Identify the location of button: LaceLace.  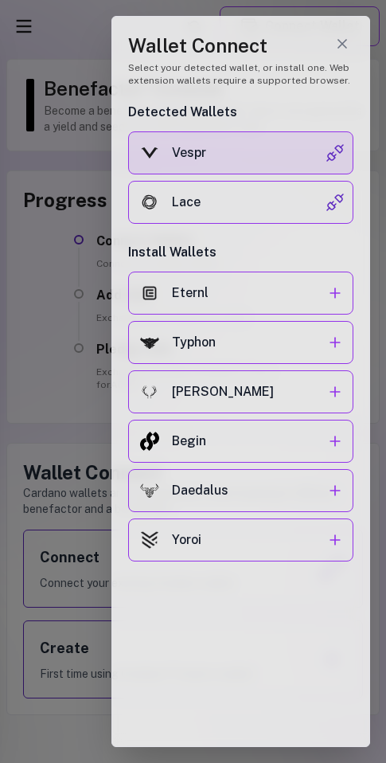
(240, 202).